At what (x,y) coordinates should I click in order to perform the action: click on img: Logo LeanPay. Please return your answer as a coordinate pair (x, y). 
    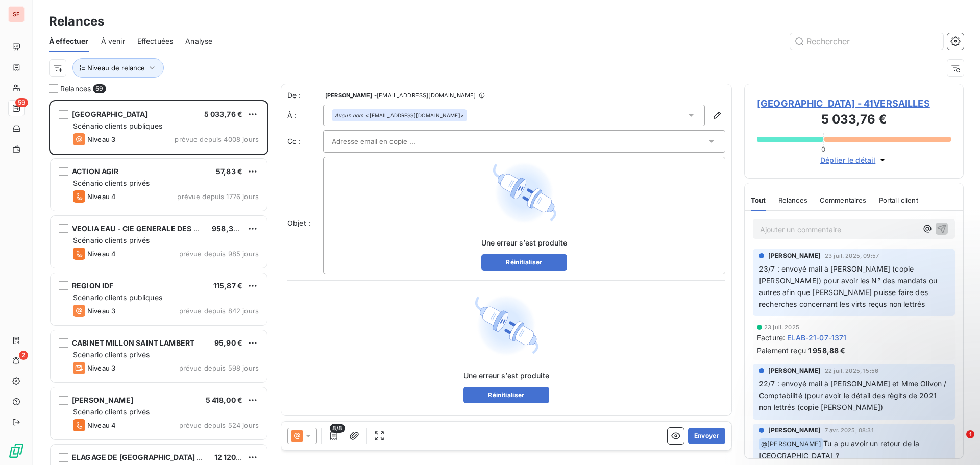
    Looking at the image, I should click on (16, 451).